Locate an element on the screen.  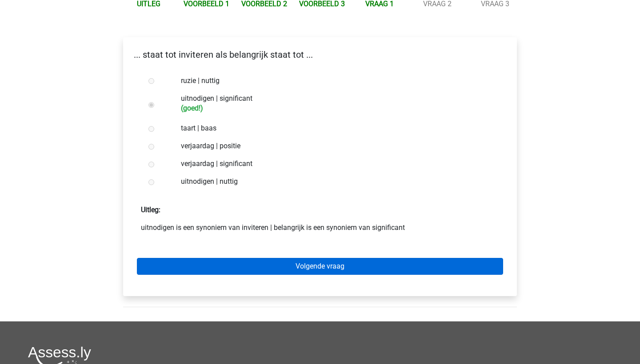
label: uitnodigen | nuttig is located at coordinates (335, 181).